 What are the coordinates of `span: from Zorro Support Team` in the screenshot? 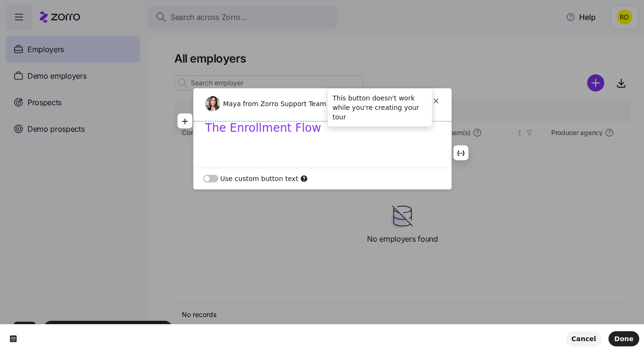 It's located at (285, 104).